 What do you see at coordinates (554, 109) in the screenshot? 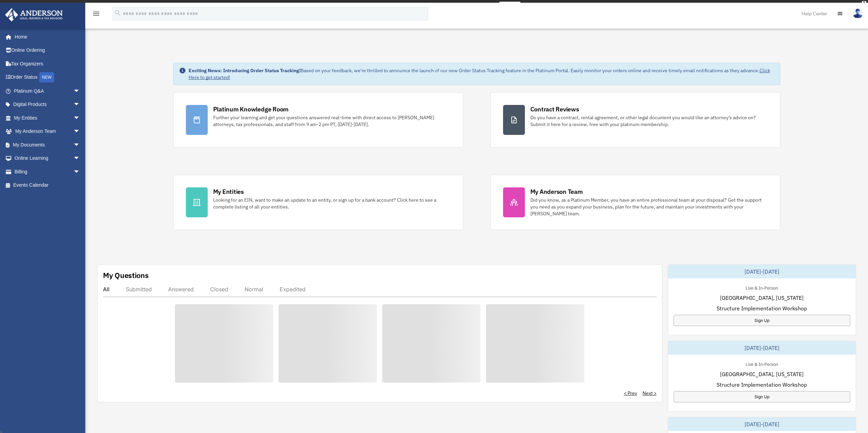
I see `div: Contract Reviews` at bounding box center [554, 109].